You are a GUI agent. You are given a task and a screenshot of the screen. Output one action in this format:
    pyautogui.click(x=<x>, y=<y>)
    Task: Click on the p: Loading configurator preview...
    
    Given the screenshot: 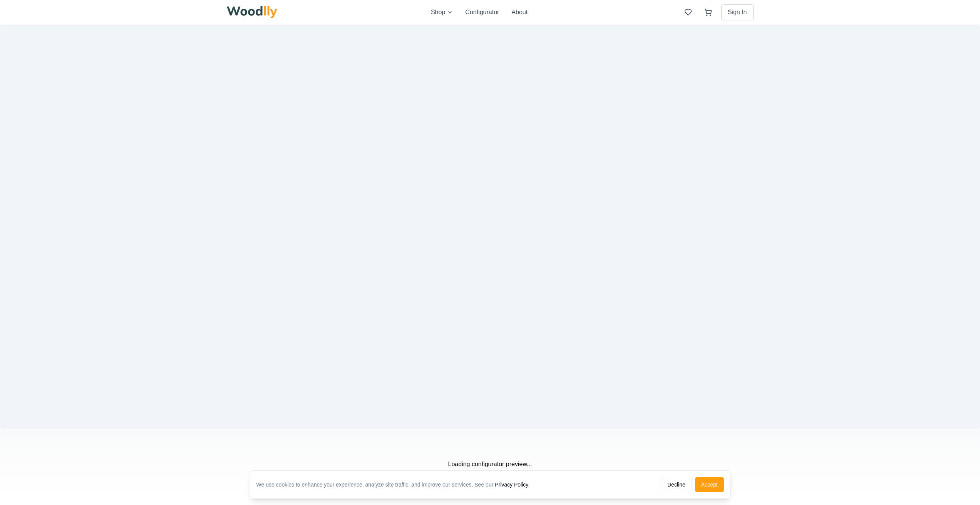 What is the action you would take?
    pyautogui.click(x=490, y=465)
    